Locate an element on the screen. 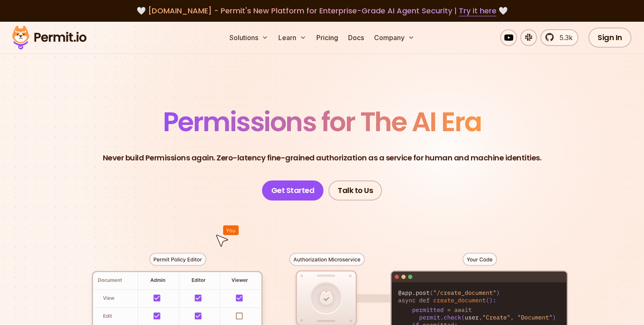 Image resolution: width=644 pixels, height=325 pixels. a: Pricing is located at coordinates (327, 37).